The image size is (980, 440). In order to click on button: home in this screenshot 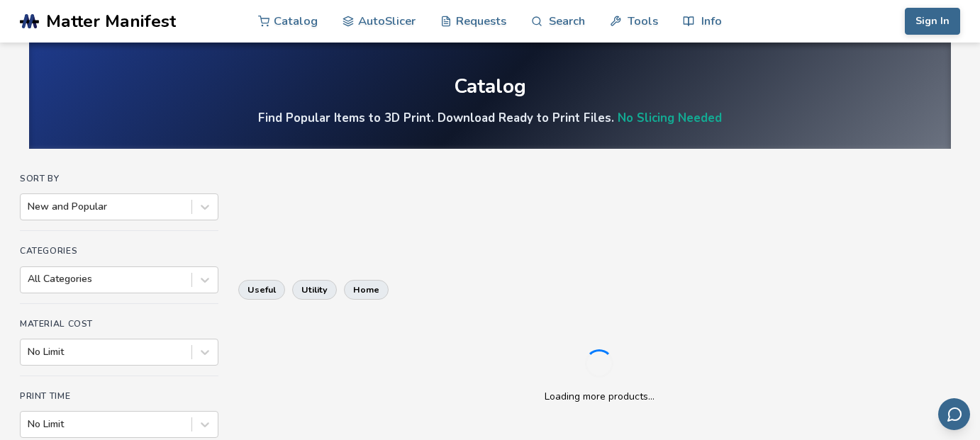, I will do `click(366, 290)`.